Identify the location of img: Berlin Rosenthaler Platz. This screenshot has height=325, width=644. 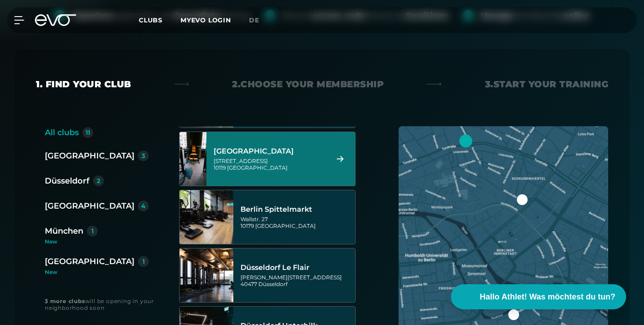
(193, 159).